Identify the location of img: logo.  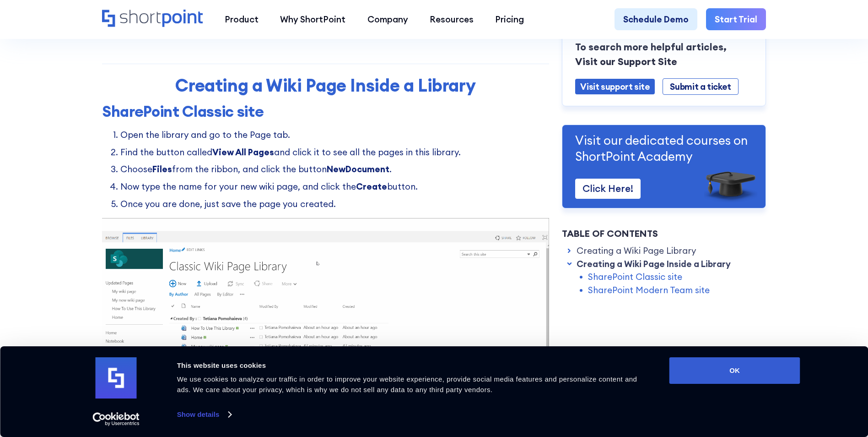
(117, 378).